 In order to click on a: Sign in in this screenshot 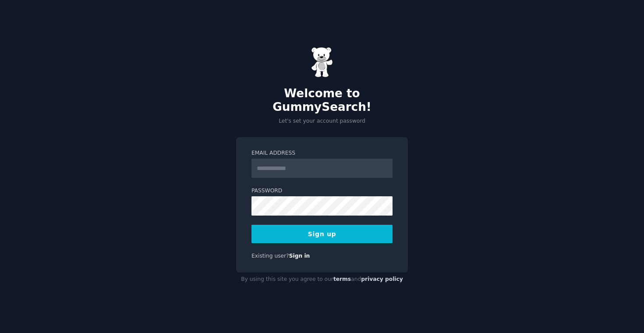, I will do `click(300, 256)`.